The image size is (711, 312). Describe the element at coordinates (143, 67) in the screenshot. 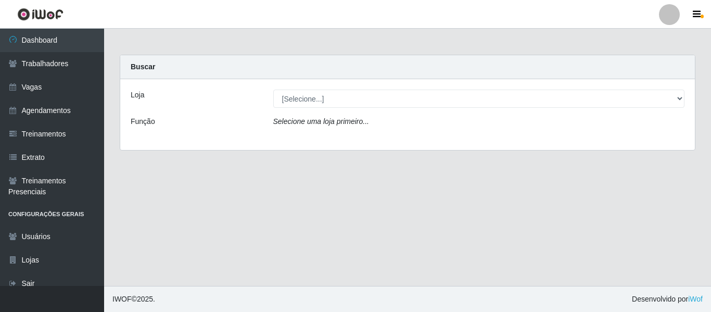

I see `strong: Buscar` at that location.